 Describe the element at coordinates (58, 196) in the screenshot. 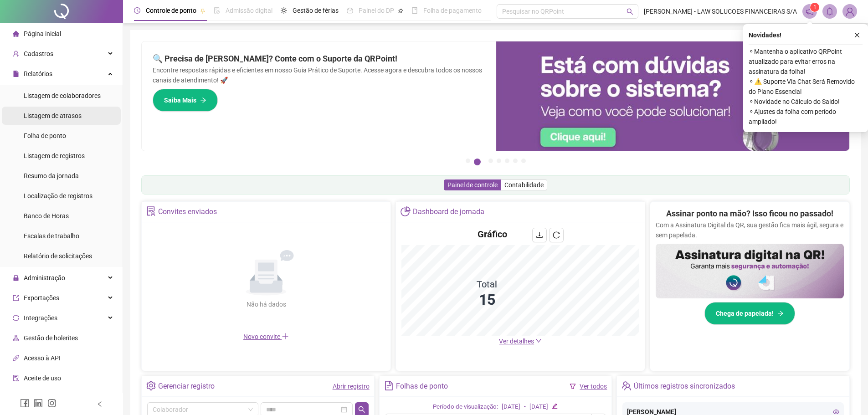

I see `span: Localização de registros` at that location.